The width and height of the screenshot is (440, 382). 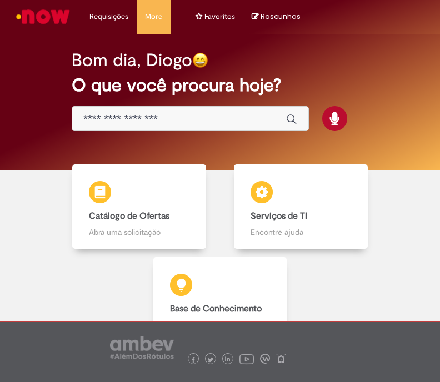 I want to click on img: happy-face.png, so click(x=200, y=60).